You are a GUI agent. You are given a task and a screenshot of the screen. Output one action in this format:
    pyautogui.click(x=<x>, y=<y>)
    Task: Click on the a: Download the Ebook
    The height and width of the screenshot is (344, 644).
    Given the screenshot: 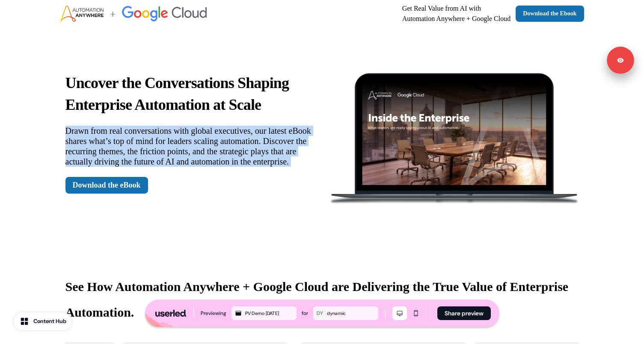 What is the action you would take?
    pyautogui.click(x=549, y=14)
    